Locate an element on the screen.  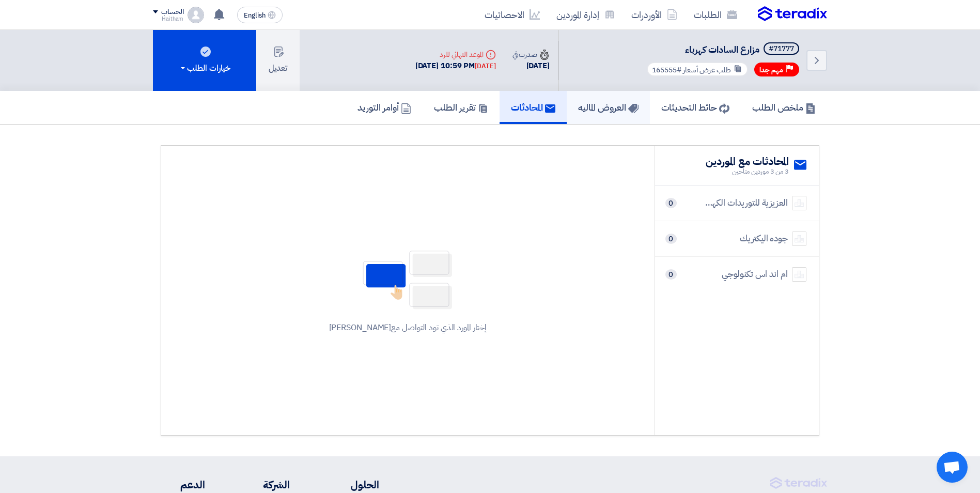
span: #165555 is located at coordinates (666, 70).